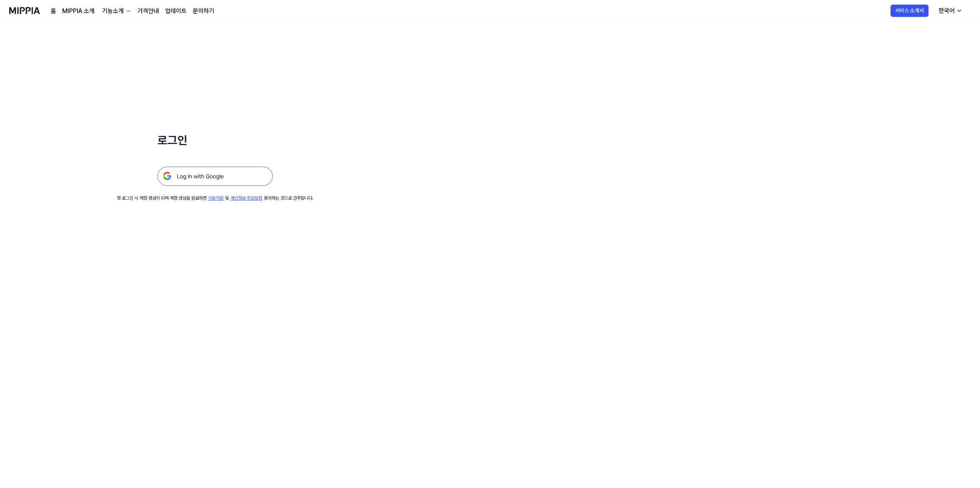 The width and height of the screenshot is (980, 488). I want to click on a: 업데이트, so click(176, 11).